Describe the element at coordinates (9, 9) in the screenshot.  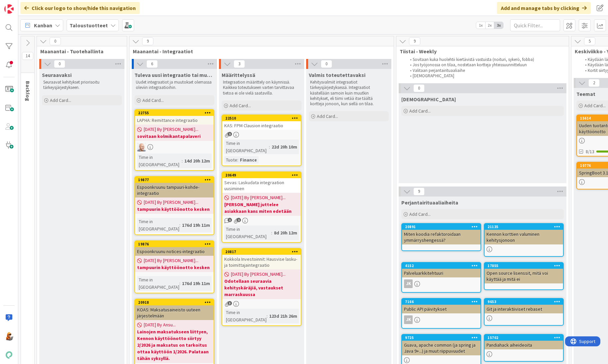
I see `img: Visit kanbanzone.com` at that location.